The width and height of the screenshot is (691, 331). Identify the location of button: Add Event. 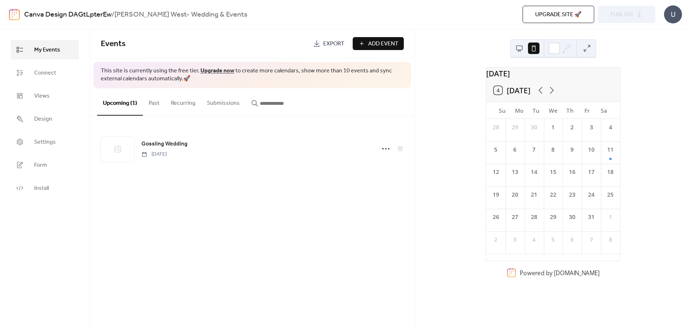
(378, 44).